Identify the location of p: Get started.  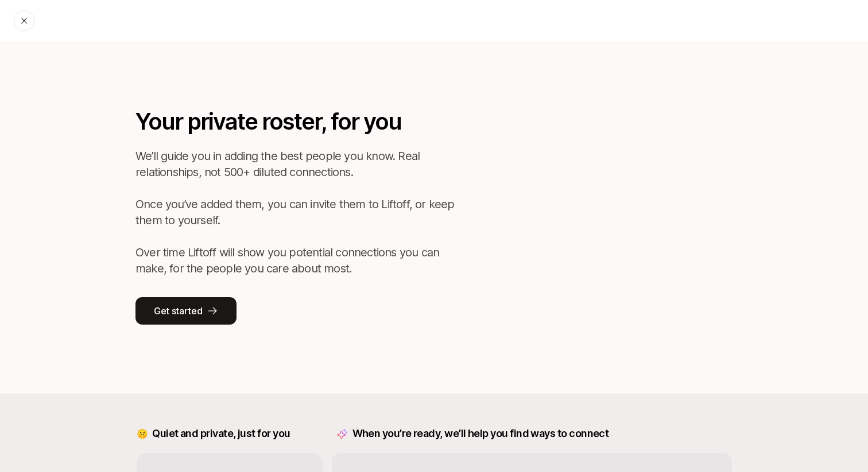
(178, 311).